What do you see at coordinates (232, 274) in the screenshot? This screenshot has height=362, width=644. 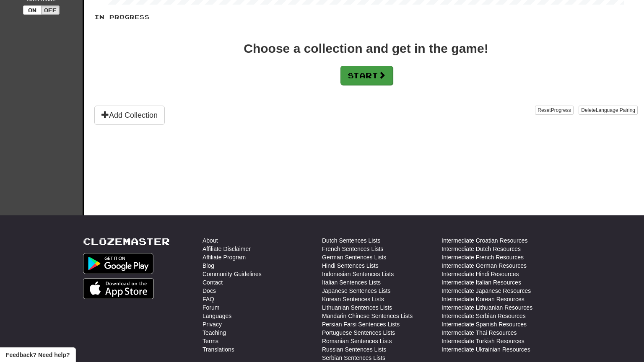 I see `a: Community Guidelines` at bounding box center [232, 274].